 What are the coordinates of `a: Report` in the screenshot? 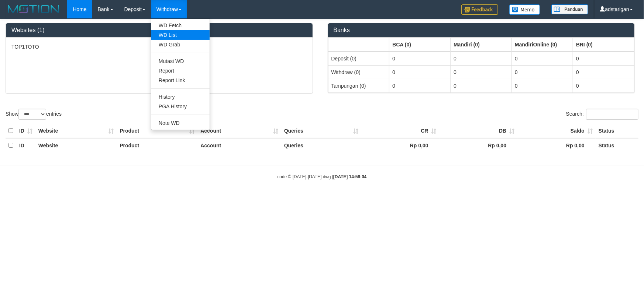 It's located at (181, 71).